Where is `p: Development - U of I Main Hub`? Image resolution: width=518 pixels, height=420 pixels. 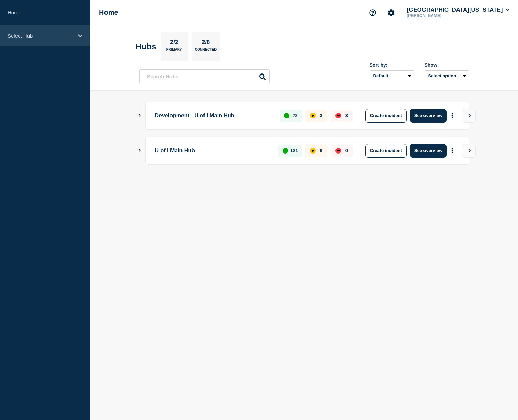 p: Development - U of I Main Hub is located at coordinates (214, 116).